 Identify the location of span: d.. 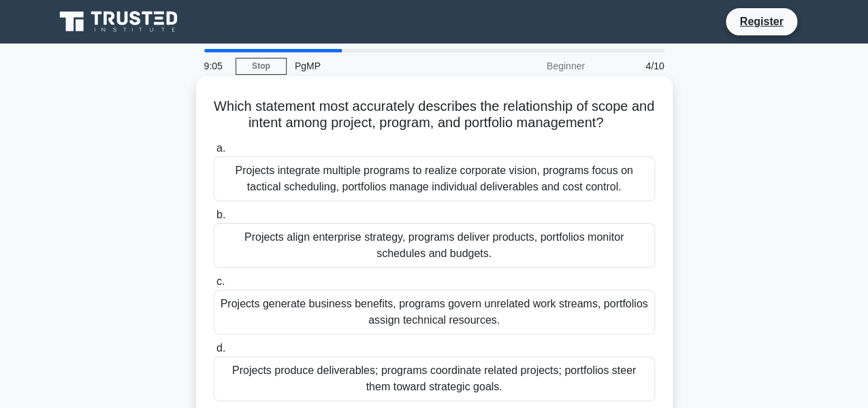
(221, 348).